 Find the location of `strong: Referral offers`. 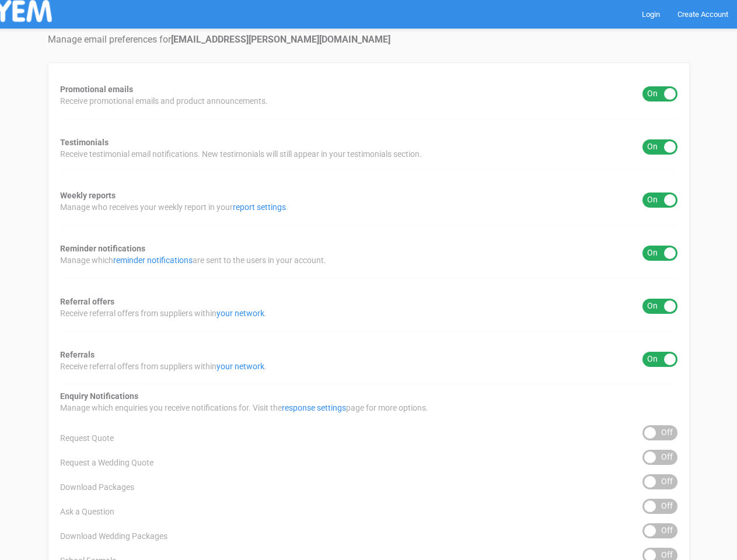

strong: Referral offers is located at coordinates (87, 301).